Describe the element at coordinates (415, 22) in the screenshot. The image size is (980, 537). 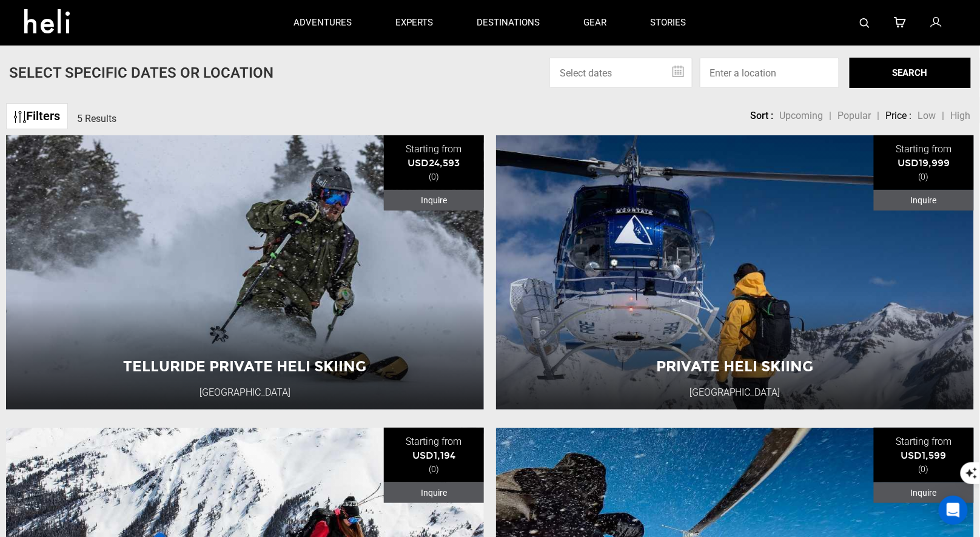
I see `p: experts` at that location.